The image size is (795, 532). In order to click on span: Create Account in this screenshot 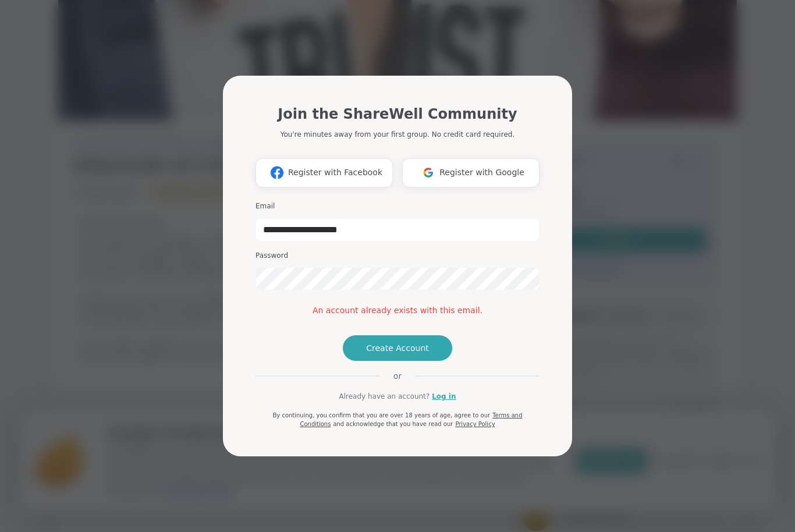, I will do `click(398, 348)`.